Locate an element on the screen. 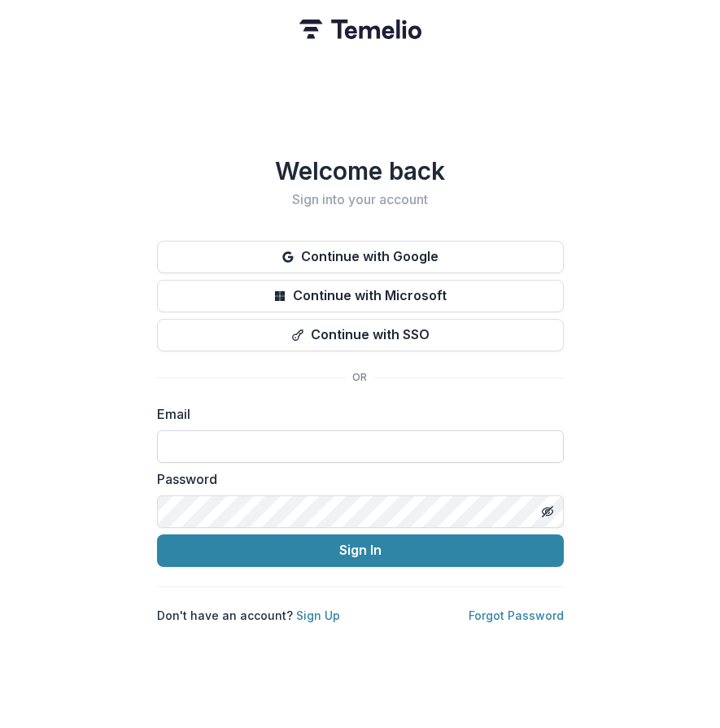 The width and height of the screenshot is (720, 728). label: Password is located at coordinates (355, 479).